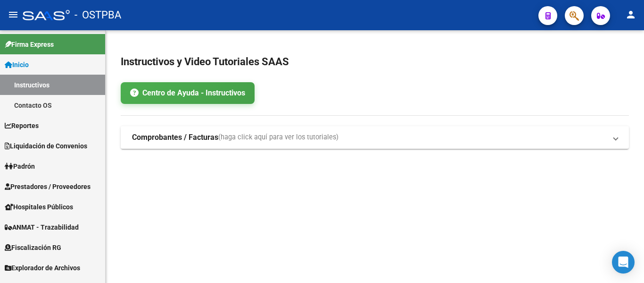 This screenshot has width=644, height=283. What do you see at coordinates (42, 268) in the screenshot?
I see `span: Explorador de Archivos` at bounding box center [42, 268].